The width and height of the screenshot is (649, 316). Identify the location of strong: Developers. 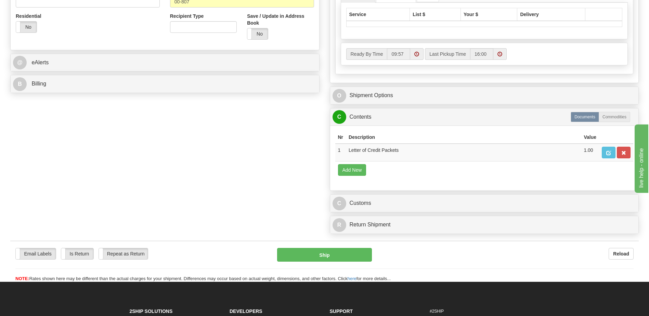
(246, 311).